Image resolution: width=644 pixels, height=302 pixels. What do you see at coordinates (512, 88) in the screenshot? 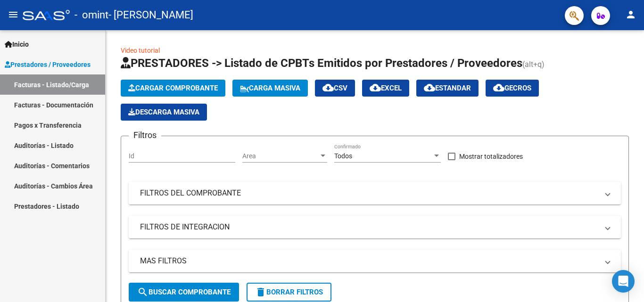
I see `button: Gecros` at bounding box center [512, 88].